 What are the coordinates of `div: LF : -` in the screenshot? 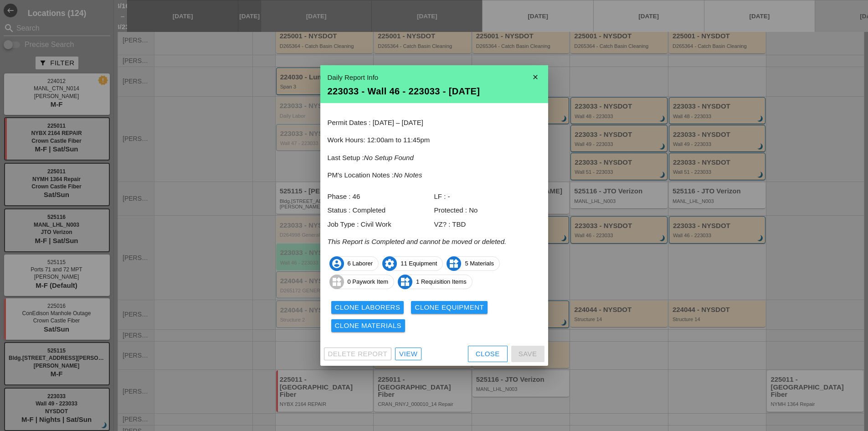 It's located at (487, 197).